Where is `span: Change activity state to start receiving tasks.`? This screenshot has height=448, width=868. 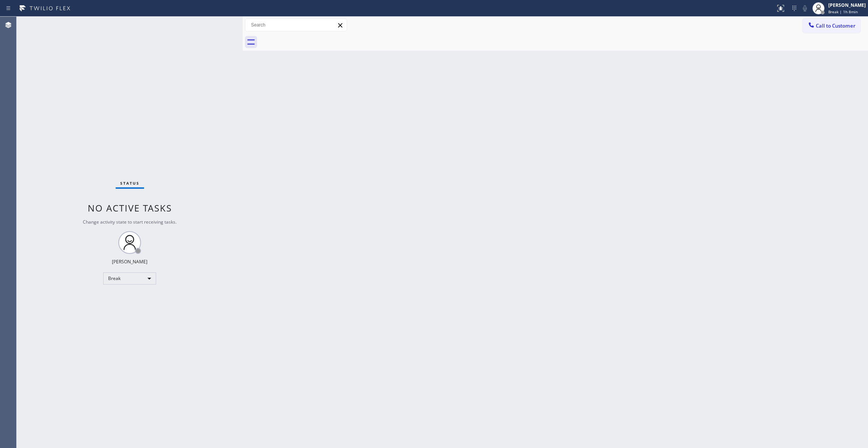
span: Change activity state to start receiving tasks. is located at coordinates (130, 222).